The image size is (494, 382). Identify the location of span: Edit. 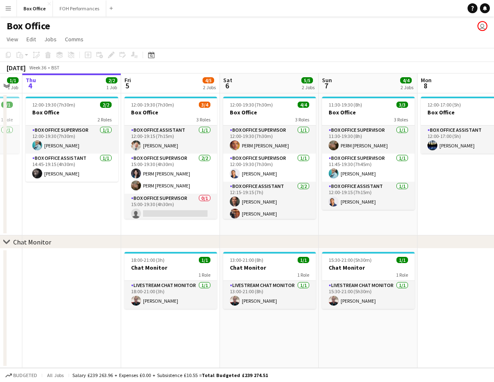
(31, 39).